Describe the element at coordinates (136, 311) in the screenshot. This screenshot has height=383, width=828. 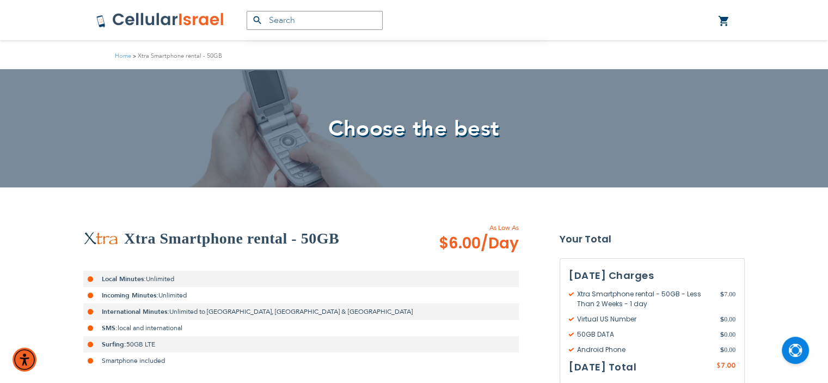
I see `strong: International Minutes:` at that location.